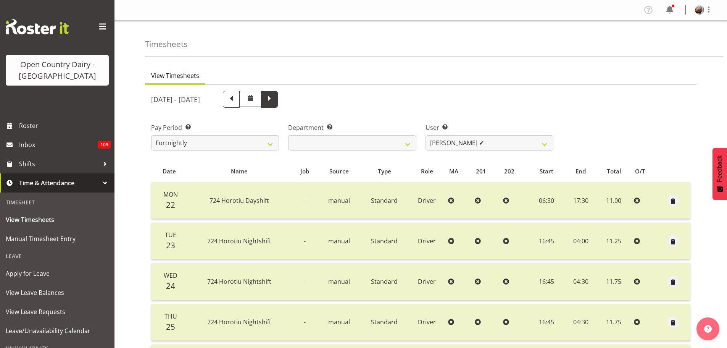 The height and width of the screenshot is (348, 727). What do you see at coordinates (239, 171) in the screenshot?
I see `span: Name` at bounding box center [239, 171].